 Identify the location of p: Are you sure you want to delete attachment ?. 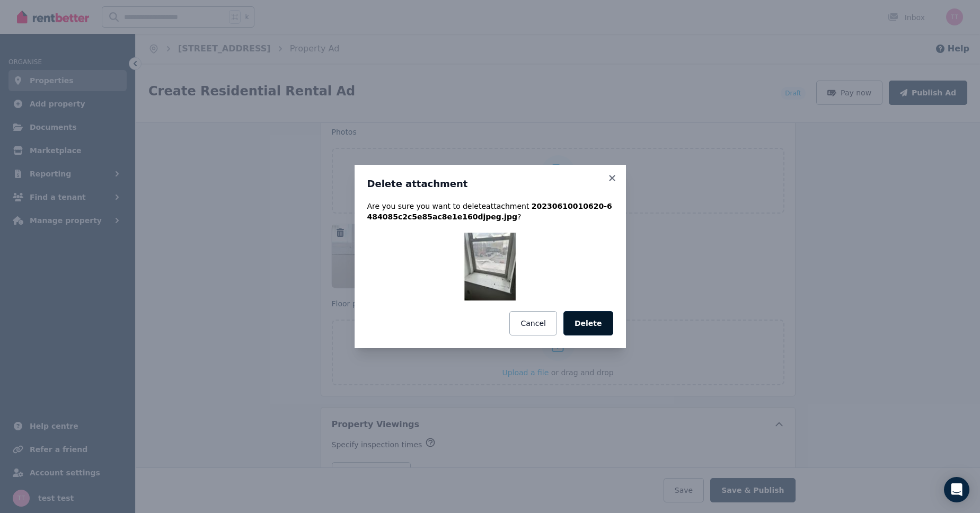
(490, 211).